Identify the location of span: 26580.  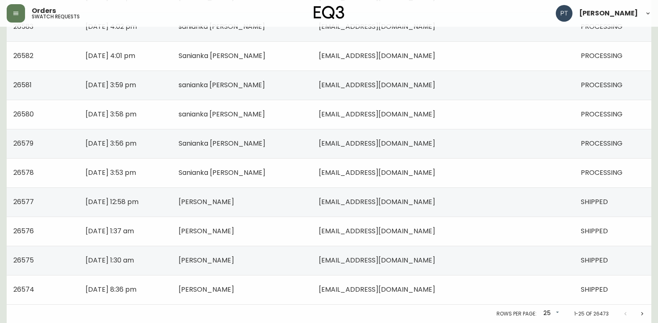
(23, 114).